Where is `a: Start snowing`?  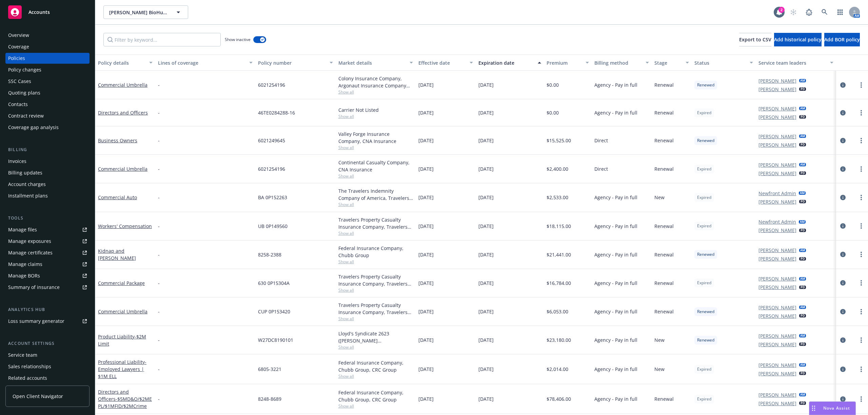 a: Start snowing is located at coordinates (794, 12).